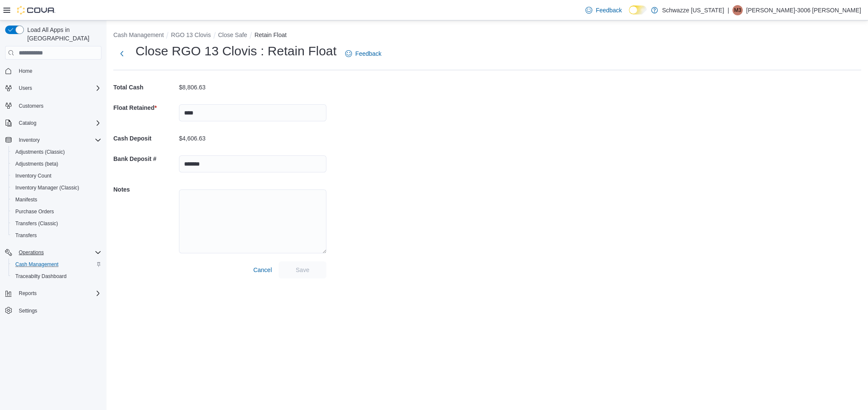 This screenshot has height=410, width=868. I want to click on button: Home, so click(53, 71).